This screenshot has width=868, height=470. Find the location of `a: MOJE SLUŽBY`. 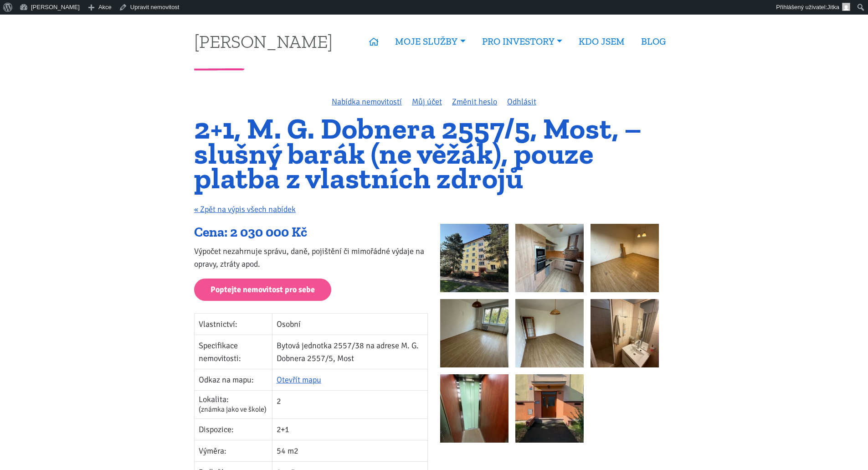

a: MOJE SLUŽBY is located at coordinates (430, 42).